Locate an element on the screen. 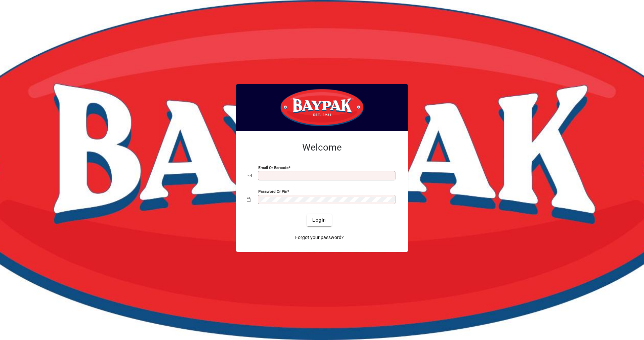 This screenshot has width=644, height=340. h2: Welcome is located at coordinates (322, 147).